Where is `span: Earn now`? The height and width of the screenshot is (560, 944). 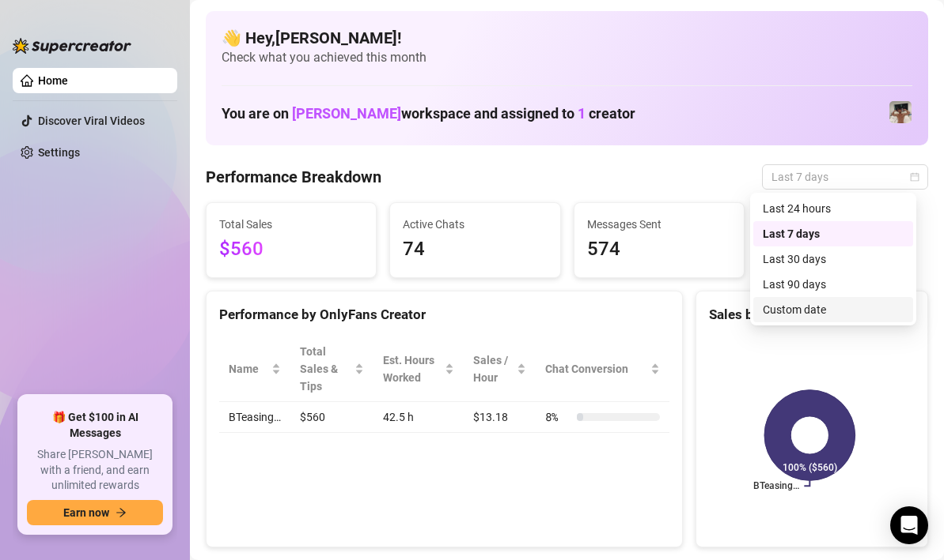 span: Earn now is located at coordinates (87, 513).